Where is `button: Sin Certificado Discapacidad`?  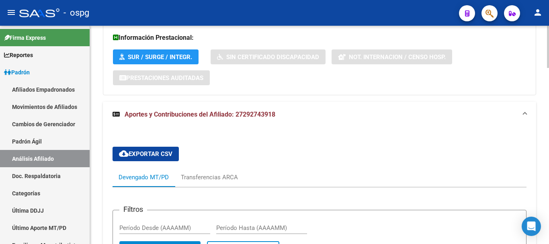 button: Sin Certificado Discapacidad is located at coordinates (268, 57).